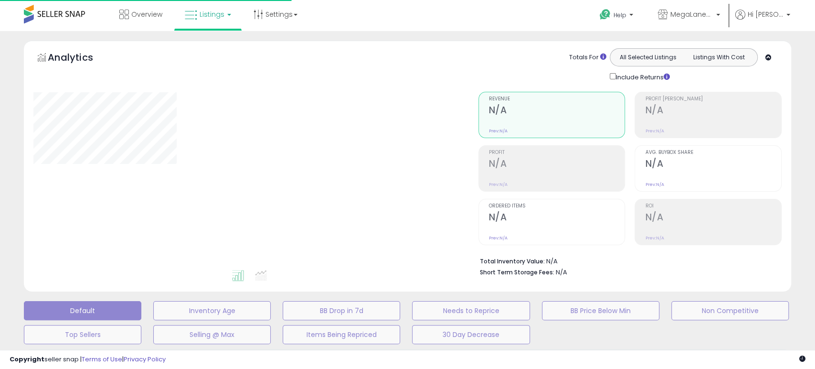 This screenshot has height=369, width=815. I want to click on button: BB Price Below Min, so click(601, 310).